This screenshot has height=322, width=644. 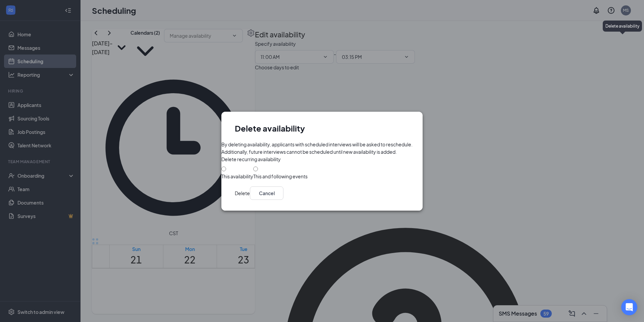 What do you see at coordinates (237, 176) in the screenshot?
I see `div: This availability` at bounding box center [237, 176].